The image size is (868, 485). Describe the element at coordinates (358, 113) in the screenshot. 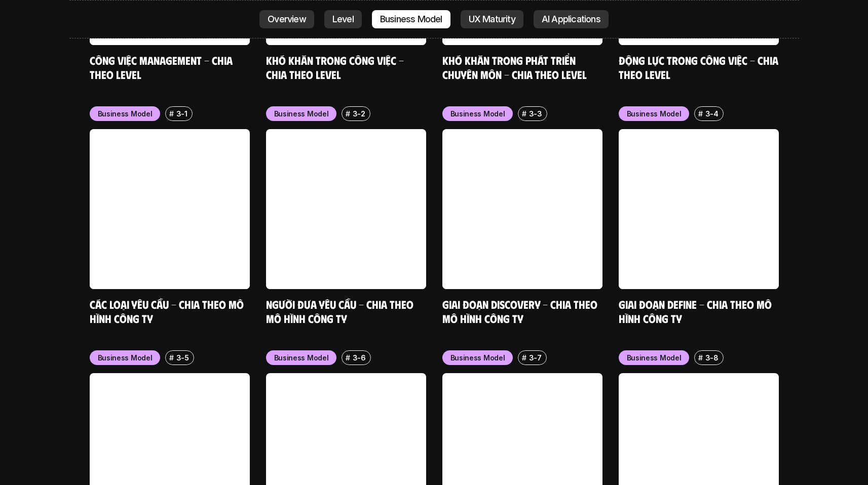

I see `p: 3-2` at that location.